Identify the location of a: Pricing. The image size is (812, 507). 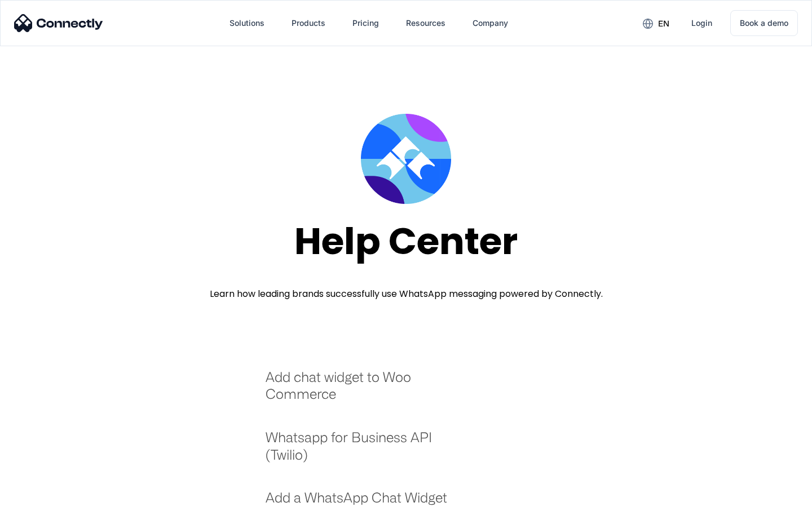
(365, 23).